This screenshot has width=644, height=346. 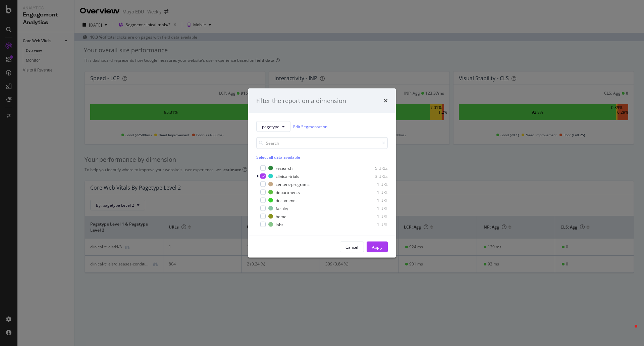 What do you see at coordinates (386, 101) in the screenshot?
I see `div: times` at bounding box center [386, 101].